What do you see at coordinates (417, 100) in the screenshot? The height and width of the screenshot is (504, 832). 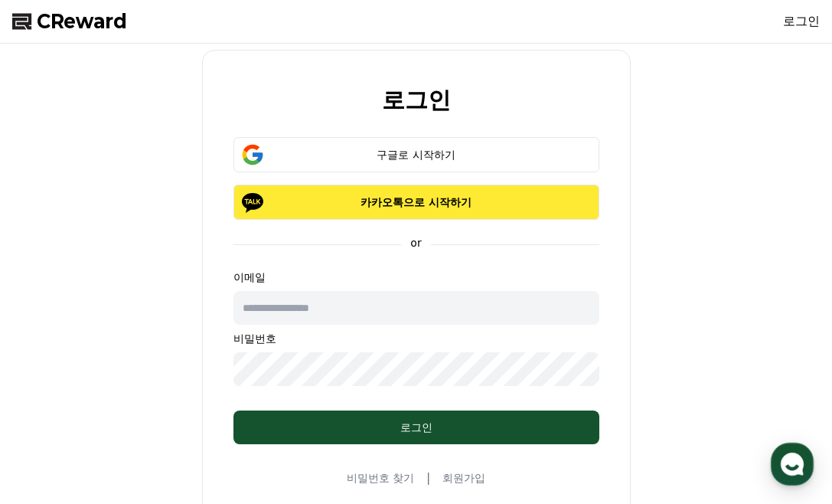 I see `h2: 로그인` at bounding box center [417, 100].